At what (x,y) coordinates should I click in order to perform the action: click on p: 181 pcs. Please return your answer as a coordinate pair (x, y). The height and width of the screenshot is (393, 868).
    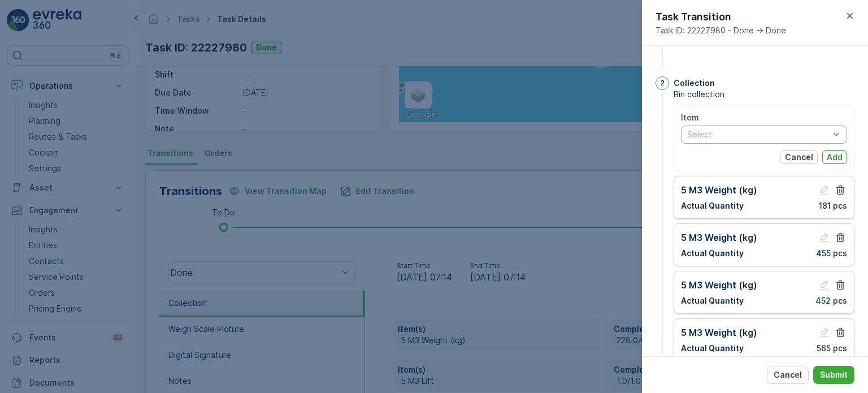
    Looking at the image, I should click on (833, 206).